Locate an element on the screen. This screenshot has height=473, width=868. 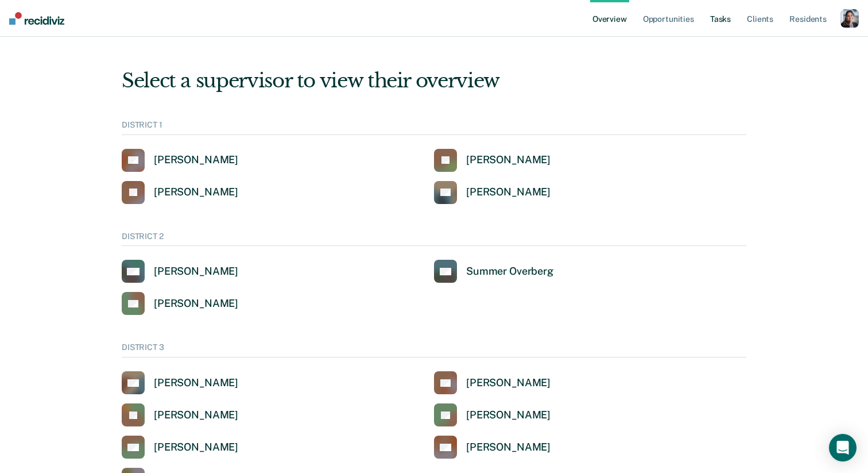
div: DISTRICT 1 is located at coordinates (434, 127).